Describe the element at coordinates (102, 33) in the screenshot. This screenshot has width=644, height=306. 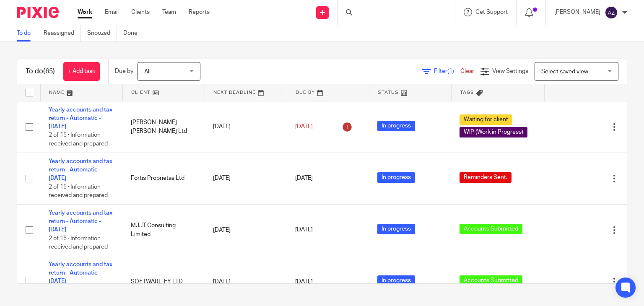
I see `a: Snoozed` at that location.